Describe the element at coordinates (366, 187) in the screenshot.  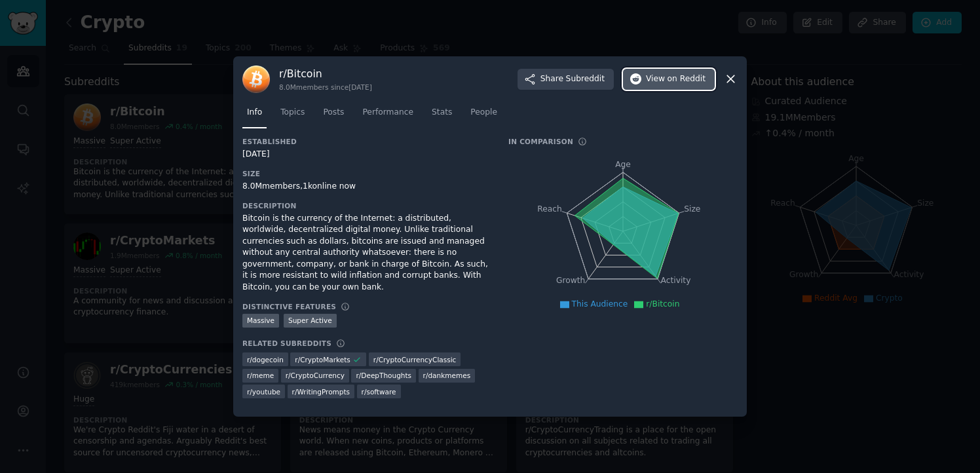
I see `div: 8.0M members, 1k online now` at that location.